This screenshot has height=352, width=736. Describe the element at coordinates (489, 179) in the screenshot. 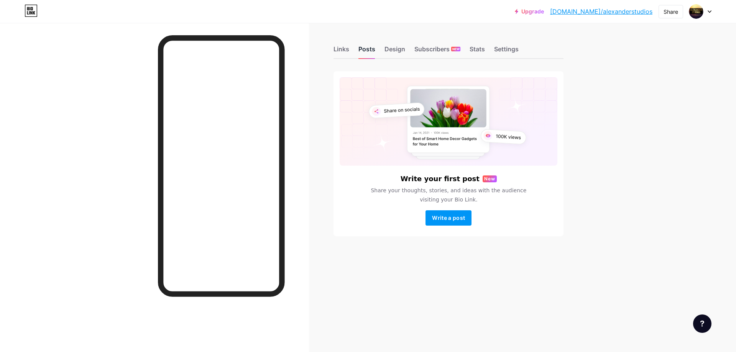

I see `span: New` at that location.